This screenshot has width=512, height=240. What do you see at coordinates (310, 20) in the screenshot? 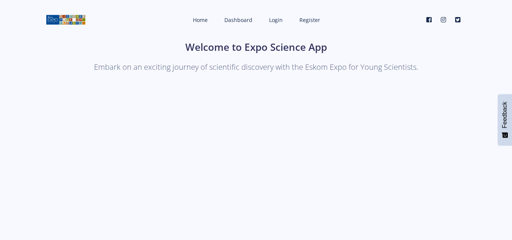
I see `span: Register` at bounding box center [310, 20].